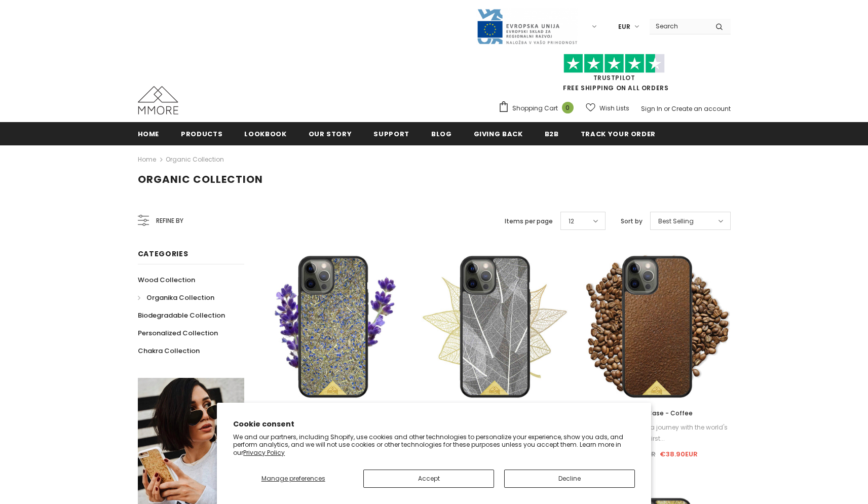 The image size is (868, 504). Describe the element at coordinates (552, 133) in the screenshot. I see `a: B2B` at that location.